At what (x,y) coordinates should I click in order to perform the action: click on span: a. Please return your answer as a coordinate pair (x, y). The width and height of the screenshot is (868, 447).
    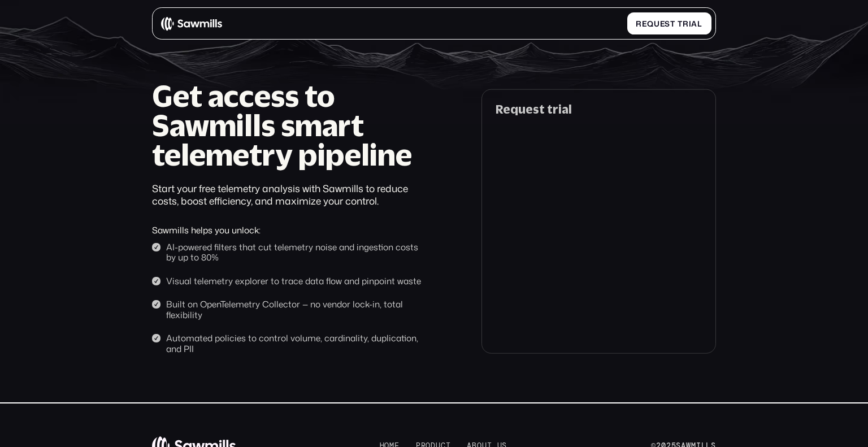
    Looking at the image, I should click on (694, 24).